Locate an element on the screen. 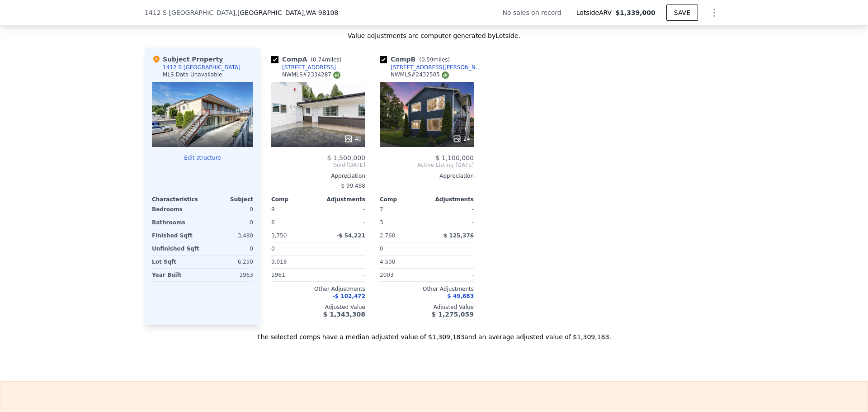 This screenshot has height=412, width=868. div: Subject Property is located at coordinates (187, 59).